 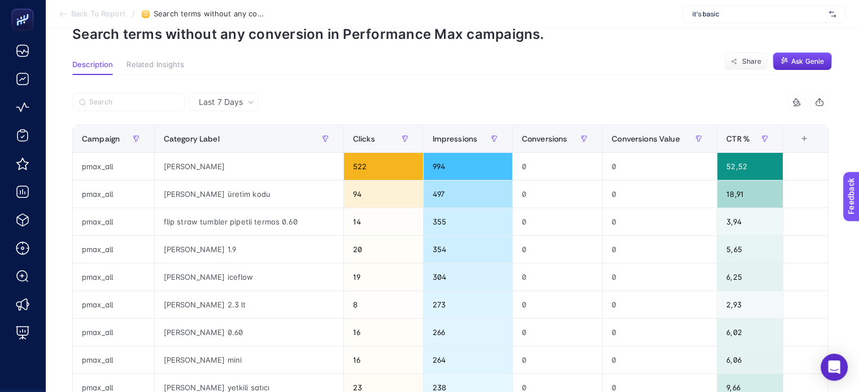 What do you see at coordinates (25, 8) in the screenshot?
I see `span: Feedback` at bounding box center [25, 8].